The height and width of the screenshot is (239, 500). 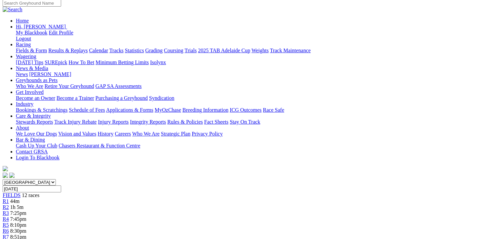 What do you see at coordinates (32, 189) in the screenshot?
I see `input: Select date` at bounding box center [32, 189].